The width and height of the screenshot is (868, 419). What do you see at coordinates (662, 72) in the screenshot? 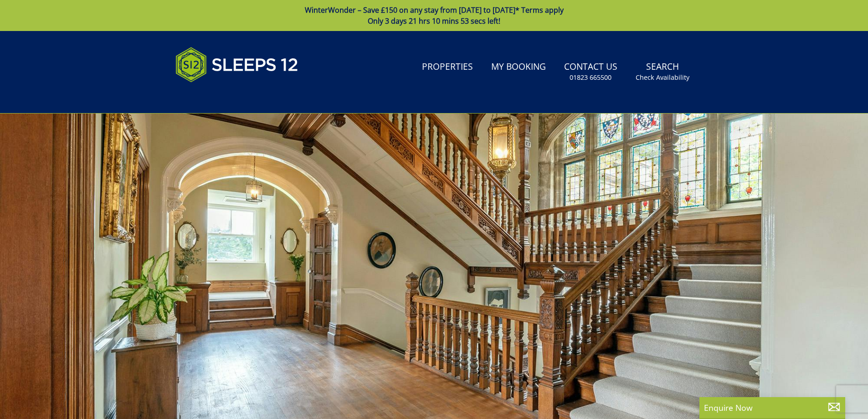
I see `a: SearchCheck Availability` at bounding box center [662, 72].